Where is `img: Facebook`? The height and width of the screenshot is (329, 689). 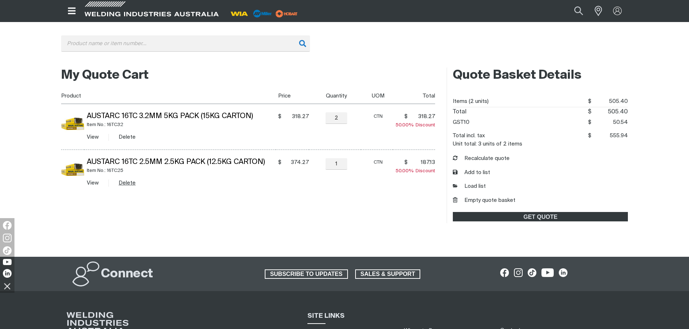 img: Facebook is located at coordinates (7, 226).